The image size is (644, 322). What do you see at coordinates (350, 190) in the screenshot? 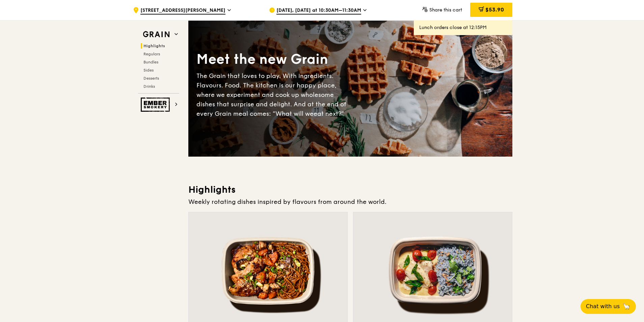
I see `h3: Highlights` at bounding box center [350, 190].